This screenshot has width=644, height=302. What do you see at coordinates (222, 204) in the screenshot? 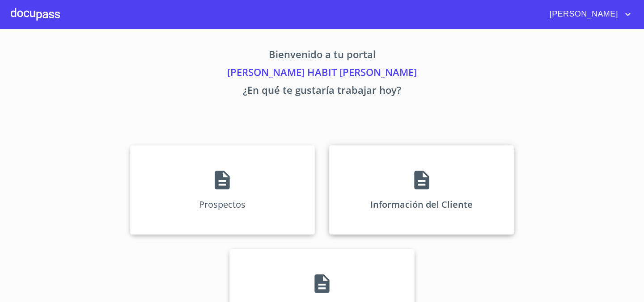
I see `p: Prospectos` at bounding box center [222, 204].